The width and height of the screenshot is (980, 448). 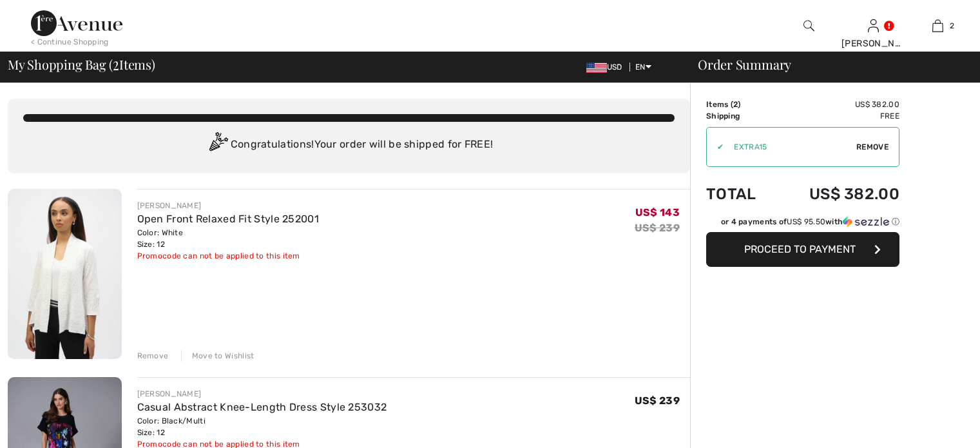 I want to click on div: Move to Wishlist, so click(x=218, y=356).